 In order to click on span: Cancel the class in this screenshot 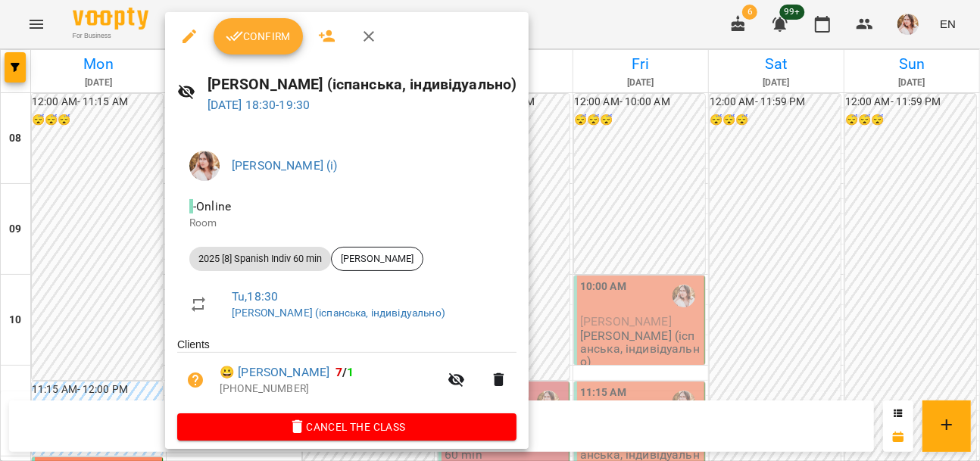, I will do `click(347, 427)`.